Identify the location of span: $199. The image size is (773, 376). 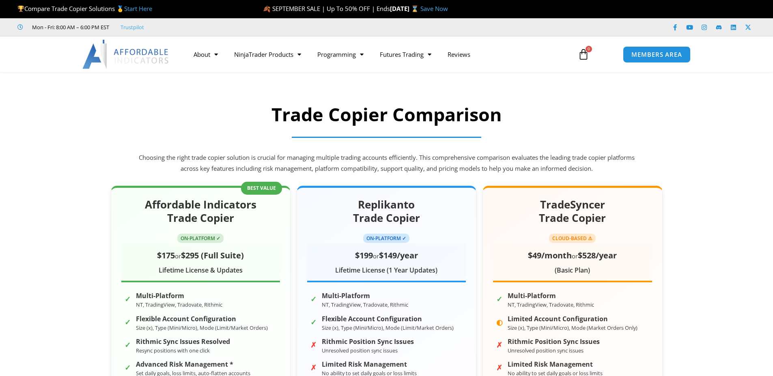
(364, 255).